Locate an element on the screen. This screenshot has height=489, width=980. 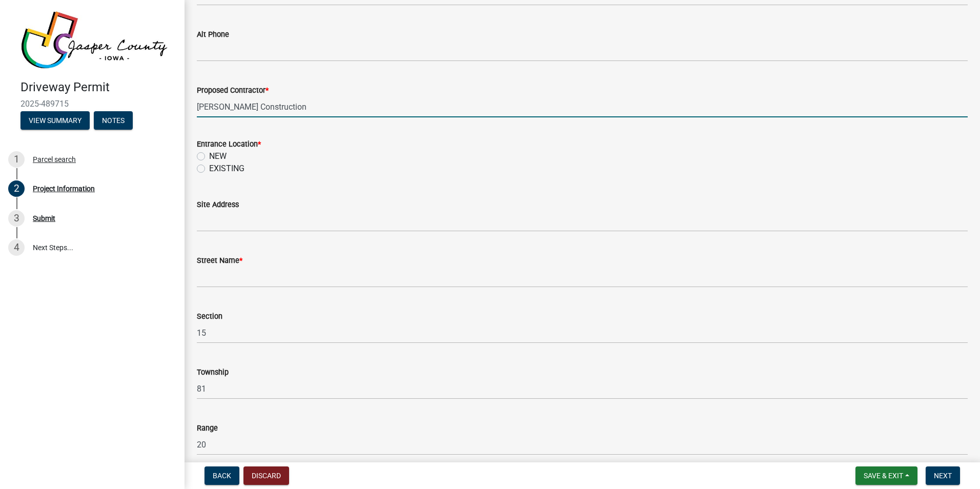
label: Township is located at coordinates (213, 373).